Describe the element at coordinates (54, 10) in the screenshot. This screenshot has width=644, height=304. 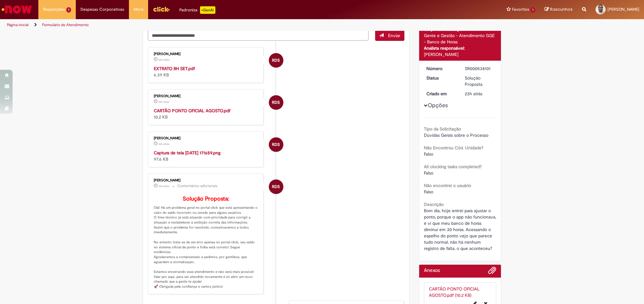
I see `span: Requisições` at that location.